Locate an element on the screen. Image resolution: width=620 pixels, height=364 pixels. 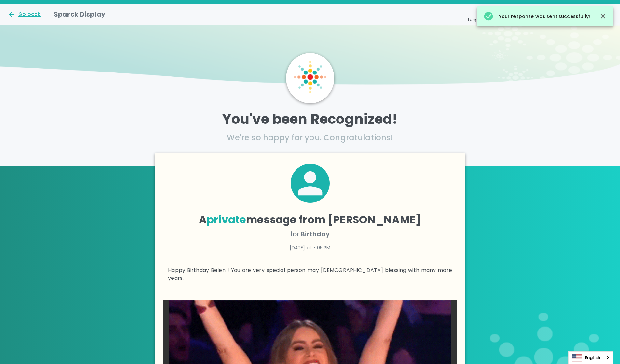
span: private is located at coordinates (226, 219).